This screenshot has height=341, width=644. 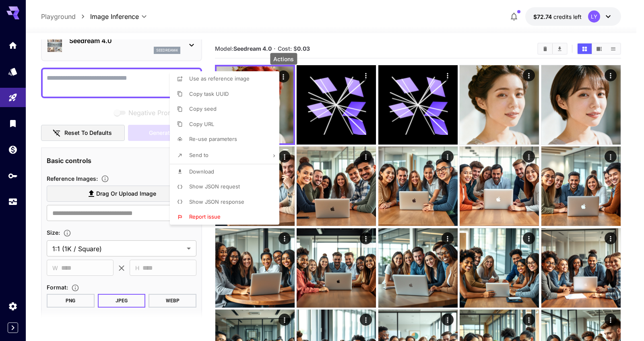 What do you see at coordinates (213, 139) in the screenshot?
I see `span: Re-use parameters` at bounding box center [213, 139].